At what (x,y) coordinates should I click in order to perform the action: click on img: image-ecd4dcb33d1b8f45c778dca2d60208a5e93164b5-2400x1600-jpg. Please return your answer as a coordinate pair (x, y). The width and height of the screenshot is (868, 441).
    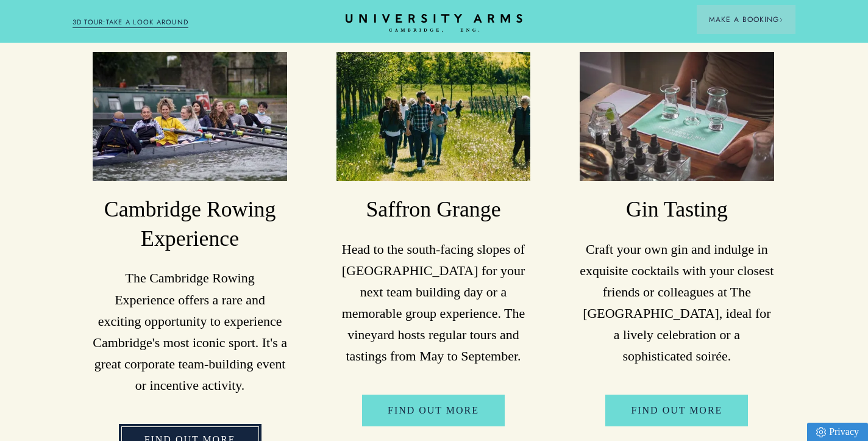
    Looking at the image, I should click on (677, 117).